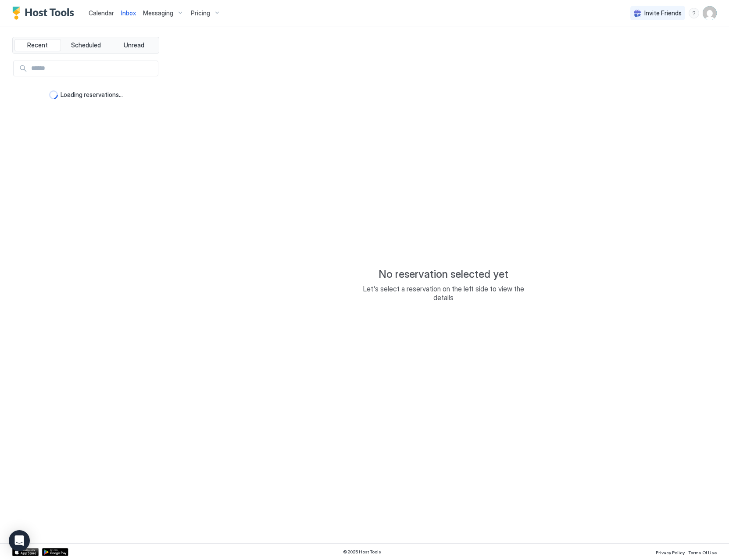 This screenshot has height=560, width=729. What do you see at coordinates (19, 541) in the screenshot?
I see `div: Open Intercom Messenger` at bounding box center [19, 541].